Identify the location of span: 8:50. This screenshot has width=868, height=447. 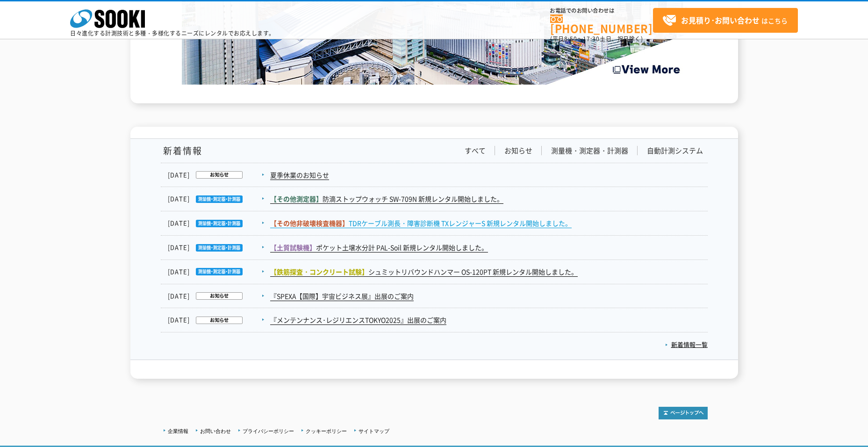
(571, 39).